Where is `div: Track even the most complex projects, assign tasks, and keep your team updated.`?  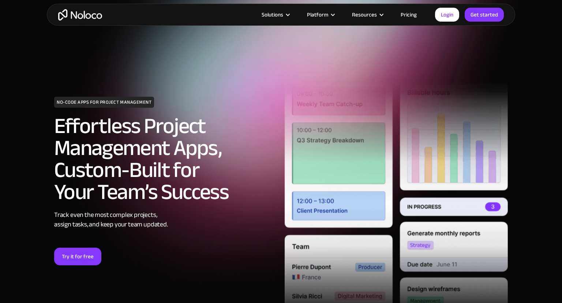
div: Track even the most complex projects, assign tasks, and keep your team updated. is located at coordinates (166, 220).